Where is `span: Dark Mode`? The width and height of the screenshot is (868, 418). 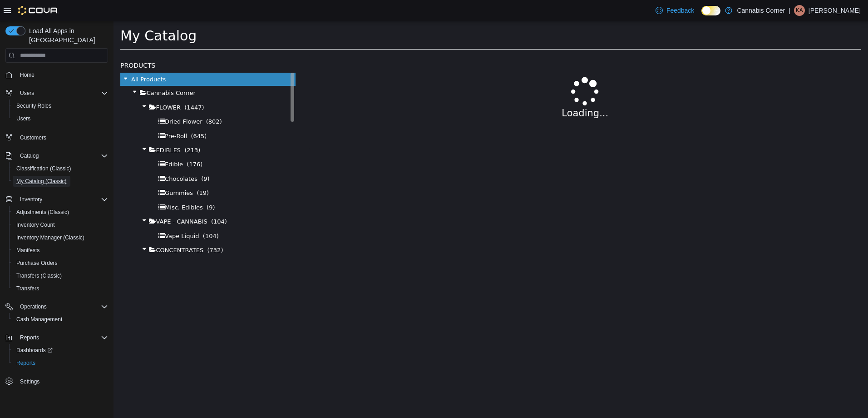
span: Dark Mode is located at coordinates (701, 16).